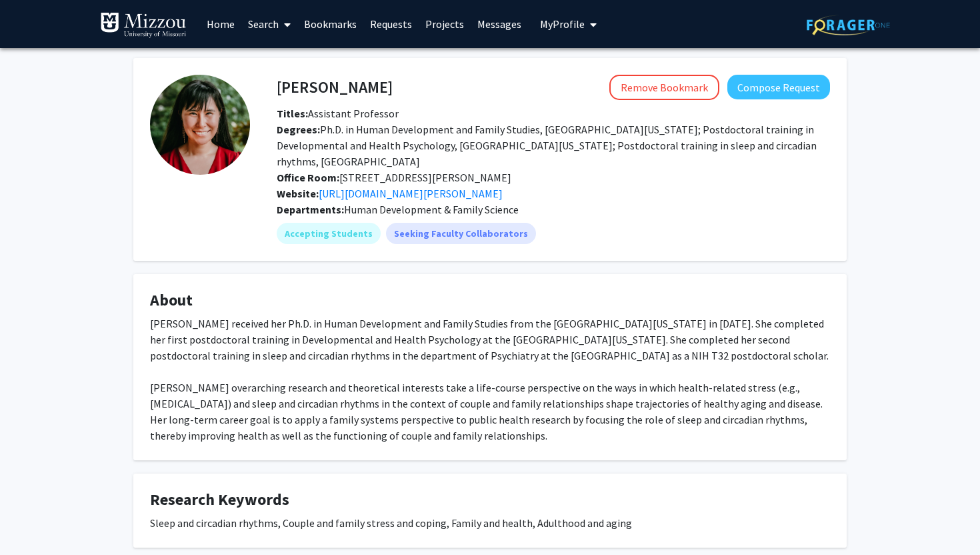 This screenshot has height=555, width=980. What do you see at coordinates (779, 87) in the screenshot?
I see `button: Compose Request to Eunjin Tracy` at bounding box center [779, 87].